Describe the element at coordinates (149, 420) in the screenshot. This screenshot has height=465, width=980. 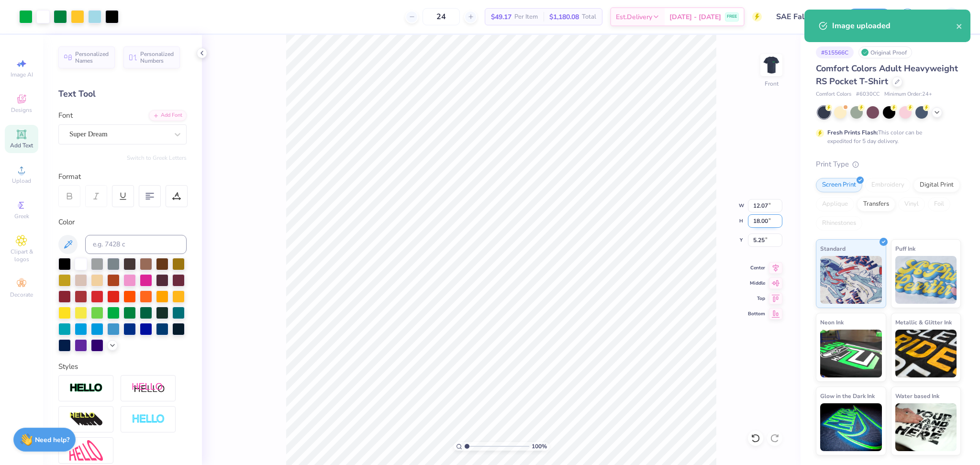
I see `img: Negative Space` at that location.